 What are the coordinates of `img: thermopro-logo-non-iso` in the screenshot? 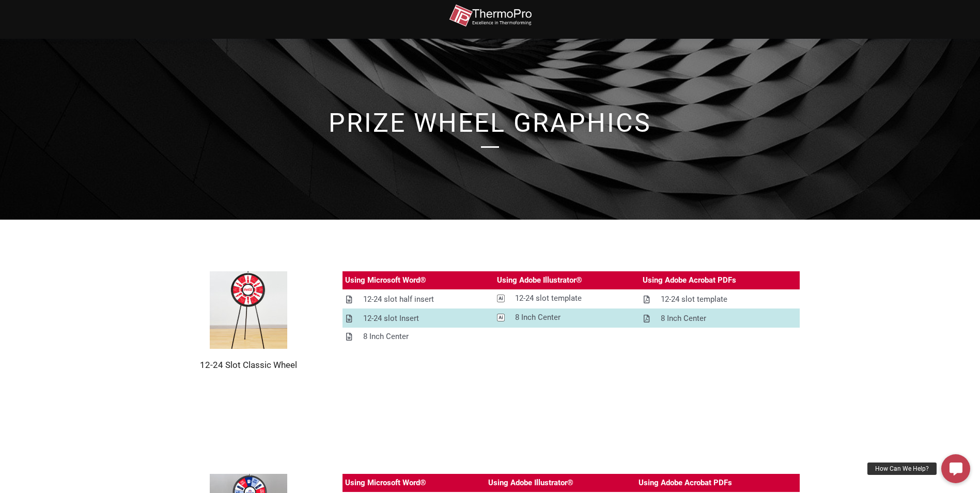 It's located at (490, 15).